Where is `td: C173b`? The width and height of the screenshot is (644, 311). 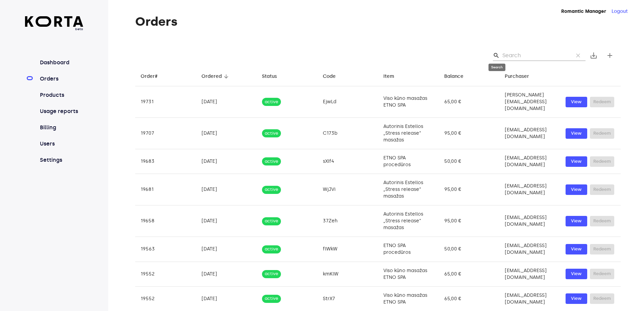 td: C173b is located at coordinates (348, 133).